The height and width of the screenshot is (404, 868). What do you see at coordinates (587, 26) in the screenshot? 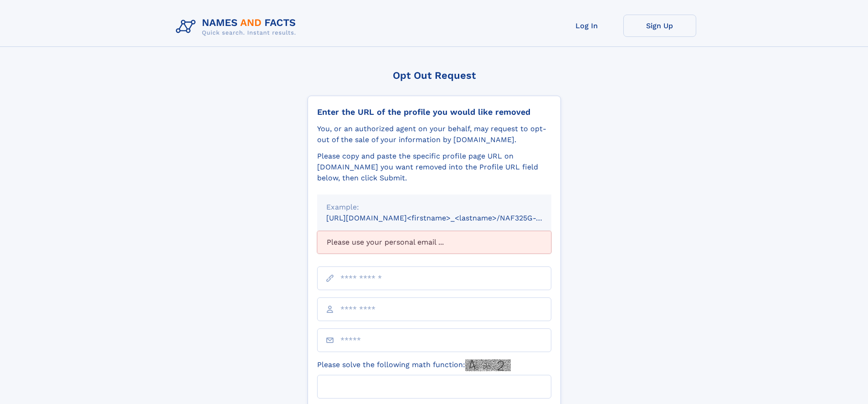
I see `a: Log In` at bounding box center [587, 26].